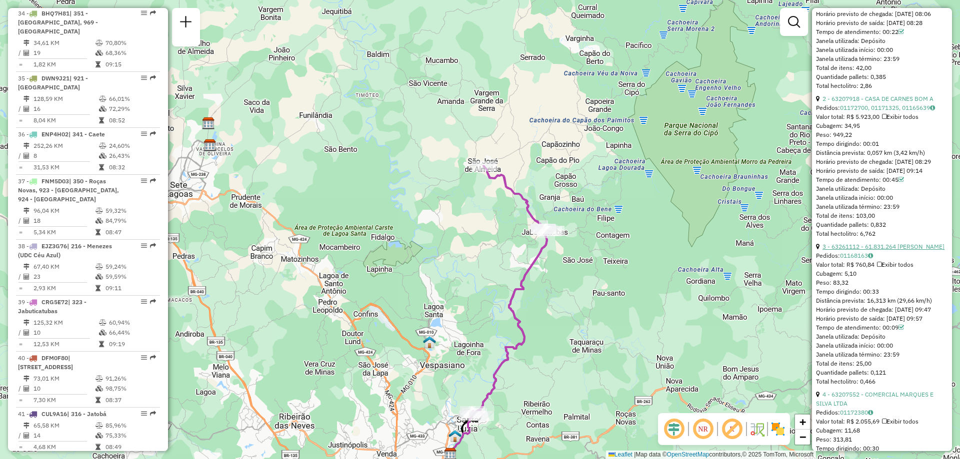 The width and height of the screenshot is (960, 459). Describe the element at coordinates (132, 323) in the screenshot. I see `td: 60,94%` at that location.